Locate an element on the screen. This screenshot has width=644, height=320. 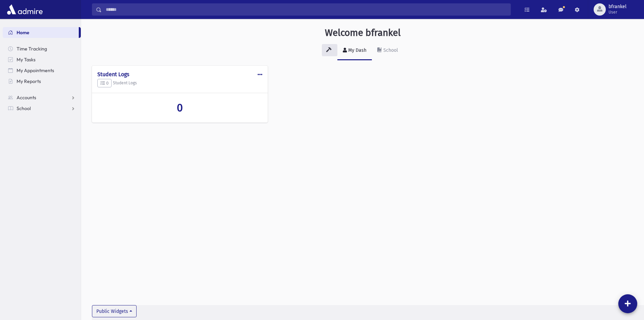
a: My Reports is located at coordinates (41, 81).